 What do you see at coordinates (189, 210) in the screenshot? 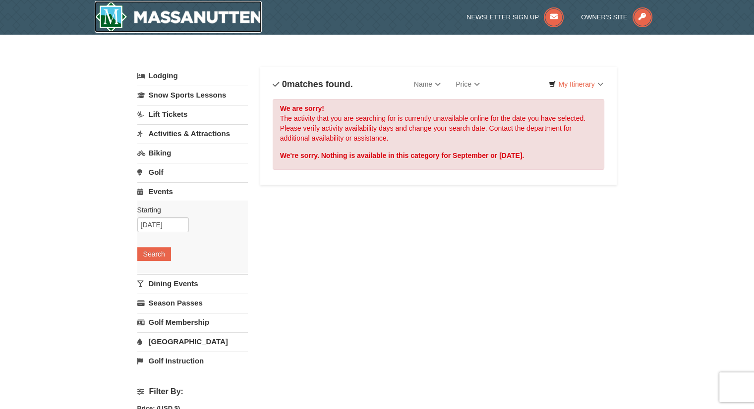
I see `label: Starting` at bounding box center [189, 210].